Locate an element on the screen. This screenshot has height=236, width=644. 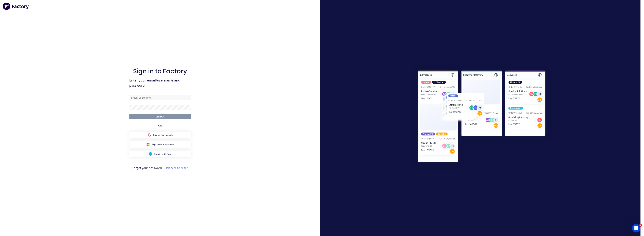
img: Factory is located at coordinates (16, 6).